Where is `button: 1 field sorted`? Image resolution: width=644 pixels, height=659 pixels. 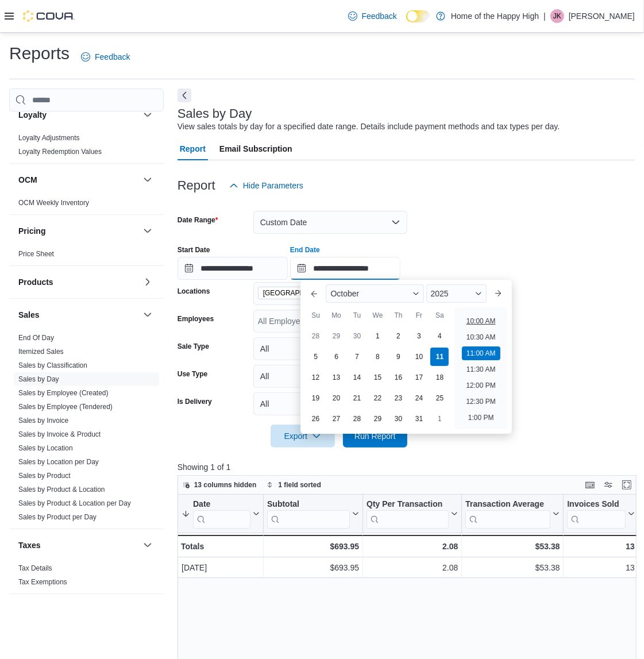
button: 1 field sorted is located at coordinates (294, 485).